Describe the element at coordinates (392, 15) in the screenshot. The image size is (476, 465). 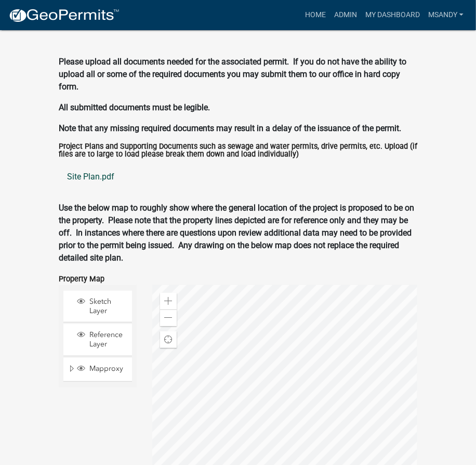
I see `a: My Dashboard` at that location.